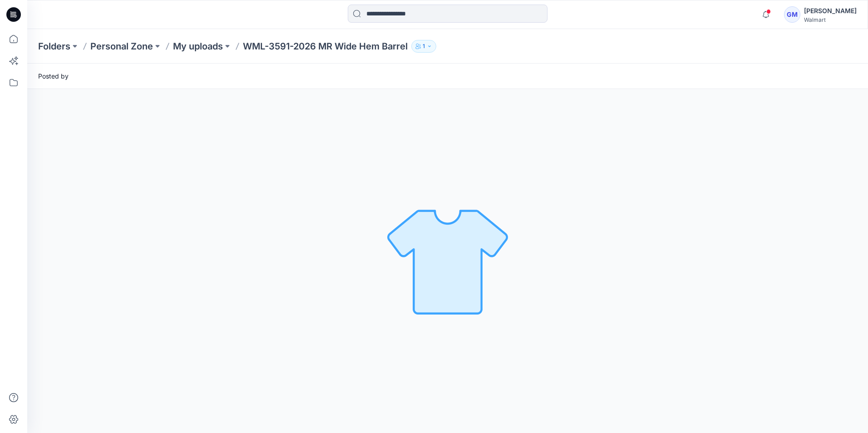 This screenshot has height=433, width=868. Describe the element at coordinates (53, 76) in the screenshot. I see `span: Posted by` at that location.